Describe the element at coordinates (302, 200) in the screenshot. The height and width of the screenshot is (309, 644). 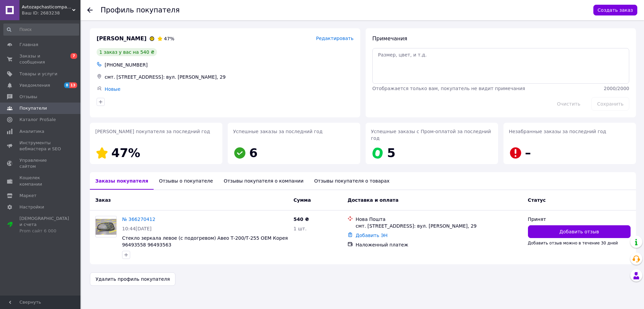
I see `span: Сумма` at that location.